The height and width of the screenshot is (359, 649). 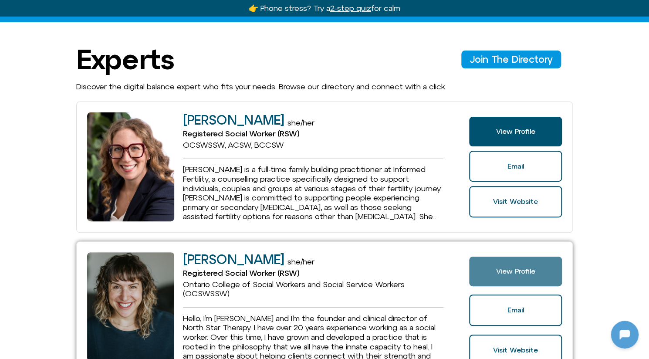 I want to click on button: Expand Header Button, so click(x=87, y=11).